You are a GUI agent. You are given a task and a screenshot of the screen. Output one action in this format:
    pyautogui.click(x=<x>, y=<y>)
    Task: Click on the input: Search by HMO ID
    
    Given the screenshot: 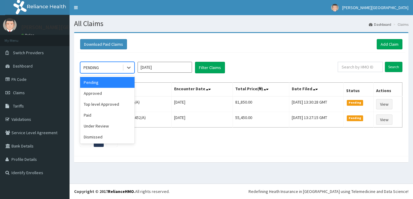 What is the action you would take?
    pyautogui.click(x=361, y=67)
    